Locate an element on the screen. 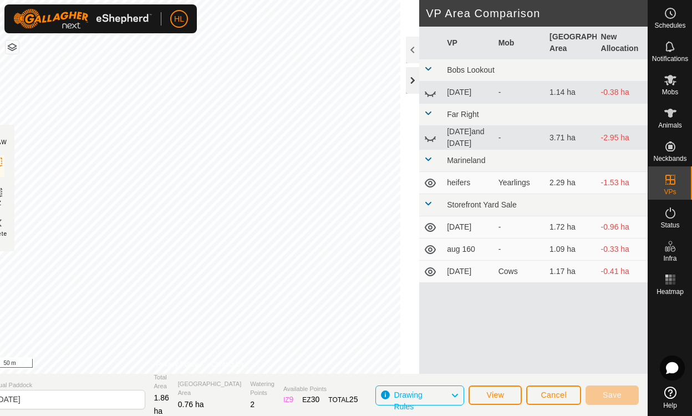  td: -2.95 ha is located at coordinates (622, 138).